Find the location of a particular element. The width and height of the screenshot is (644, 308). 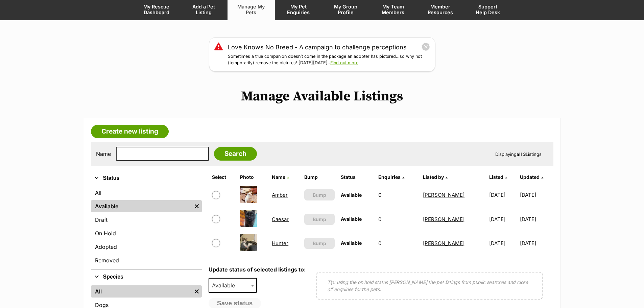

button: close is located at coordinates (426, 46).